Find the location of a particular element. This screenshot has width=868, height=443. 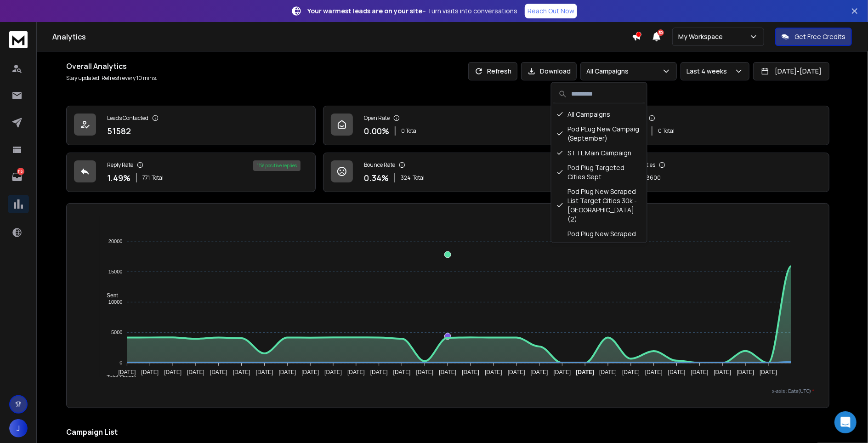

p: Get Free Credits is located at coordinates (819, 37).